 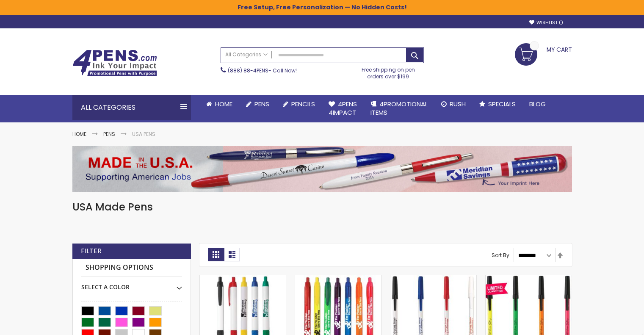 What do you see at coordinates (433, 279) in the screenshot?
I see `a: Promotional Twister Stick Plastic Ballpoint Pen` at bounding box center [433, 279].